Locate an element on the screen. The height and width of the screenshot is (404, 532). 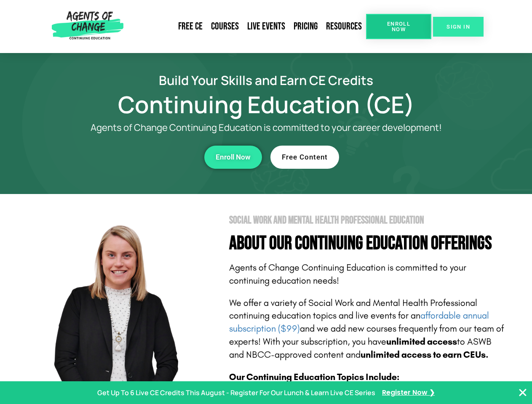
b: unlimited access to earn CEUs. is located at coordinates (425, 355).